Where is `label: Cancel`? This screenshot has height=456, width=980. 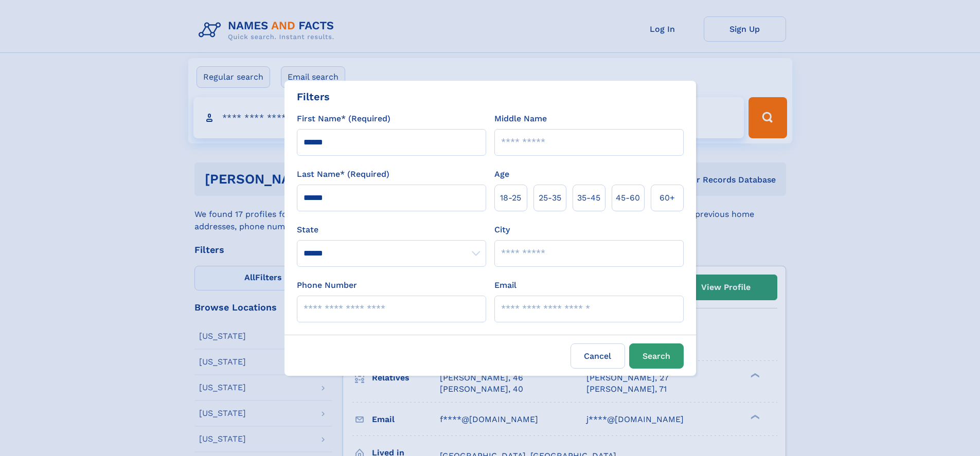
label: Cancel is located at coordinates (598, 355).